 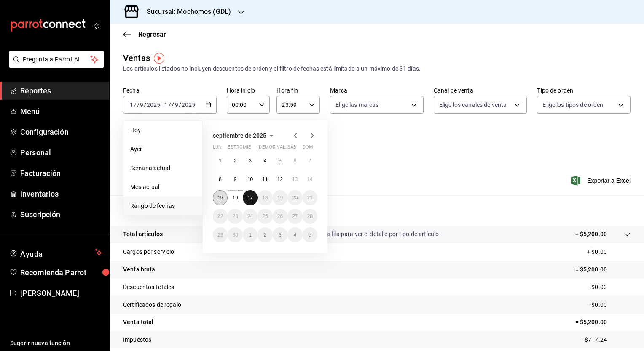 What do you see at coordinates (56, 253) in the screenshot?
I see `span: Ayuda` at bounding box center [56, 253].